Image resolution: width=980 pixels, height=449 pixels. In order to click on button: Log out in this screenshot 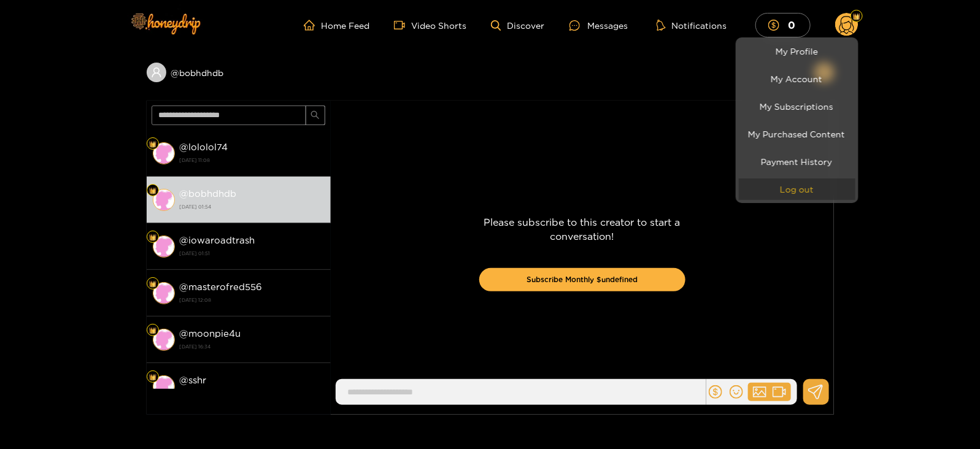, I will do `click(797, 188)`.